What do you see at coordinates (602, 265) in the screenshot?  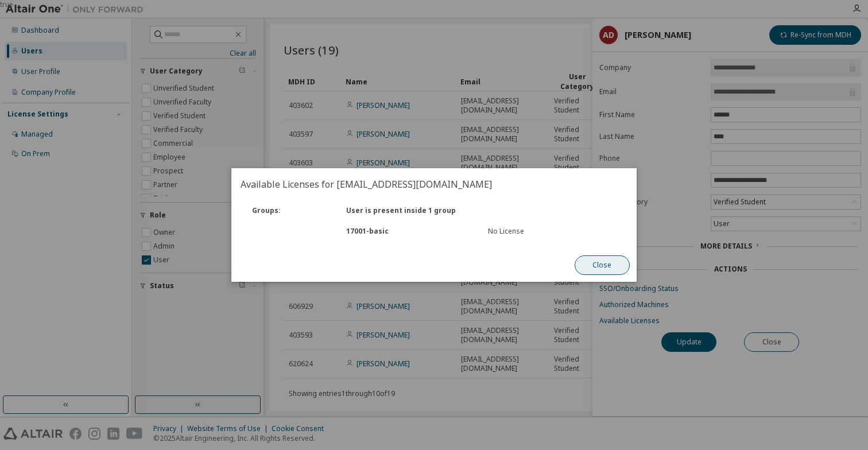 I see `button: Close` at bounding box center [602, 265].